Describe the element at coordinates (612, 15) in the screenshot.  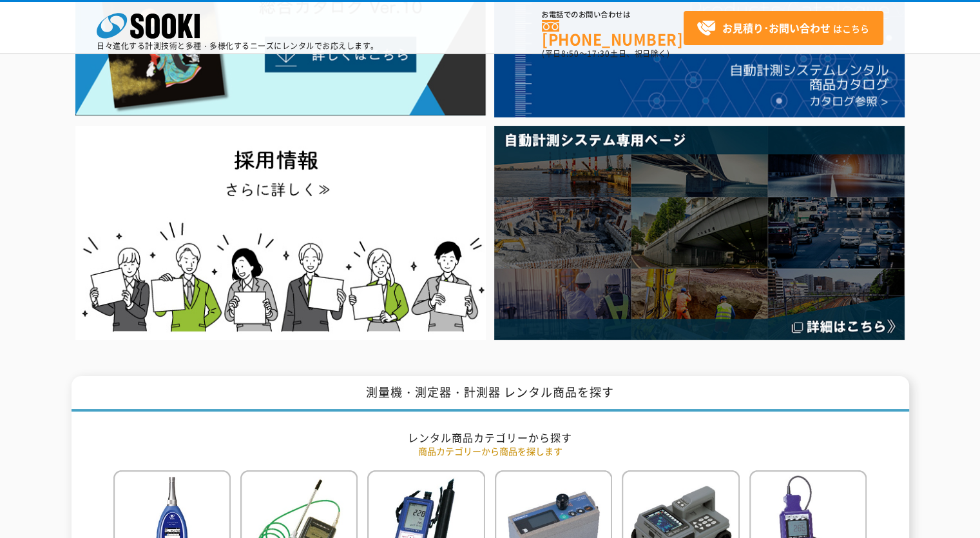
I see `span: お電話でのお問い合わせは` at that location.